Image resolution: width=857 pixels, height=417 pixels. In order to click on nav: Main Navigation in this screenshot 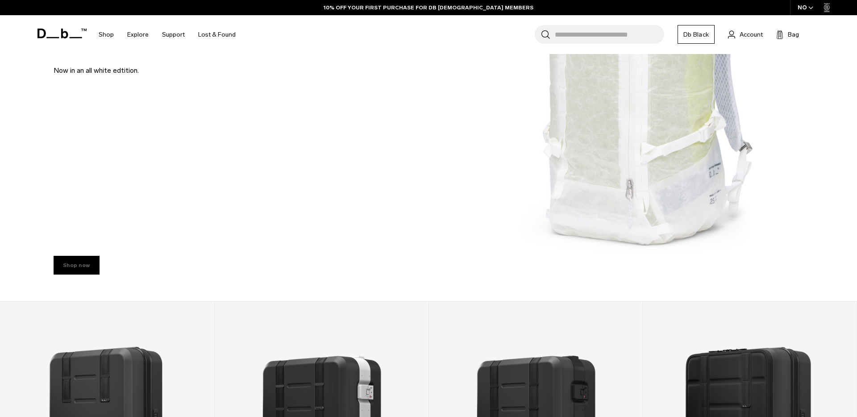, I will do `click(167, 34)`.